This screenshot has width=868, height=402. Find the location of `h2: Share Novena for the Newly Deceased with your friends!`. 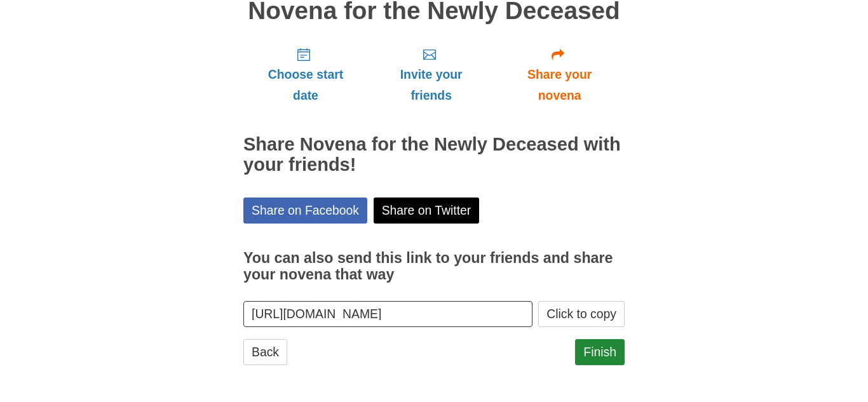

h2: Share Novena for the Newly Deceased with your friends! is located at coordinates (434, 155).